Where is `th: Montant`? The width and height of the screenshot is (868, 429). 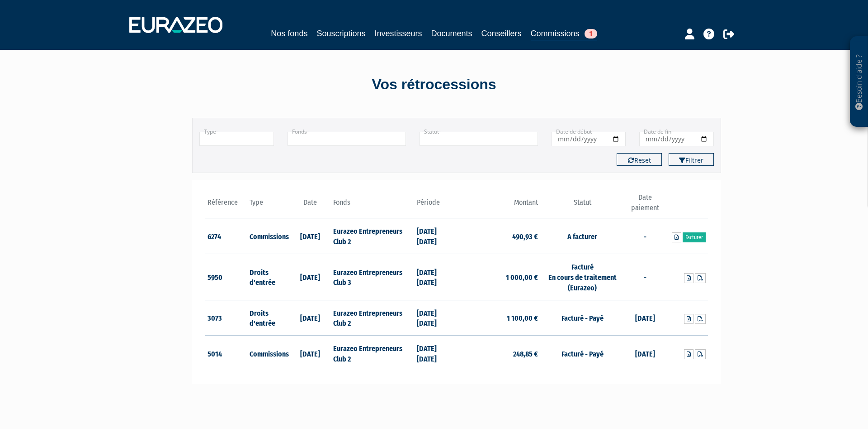
th: Montant is located at coordinates (499, 205).